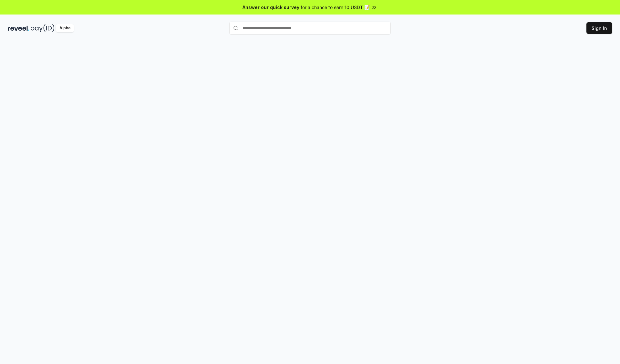  What do you see at coordinates (271, 7) in the screenshot?
I see `span: Answer our quick survey` at bounding box center [271, 7].